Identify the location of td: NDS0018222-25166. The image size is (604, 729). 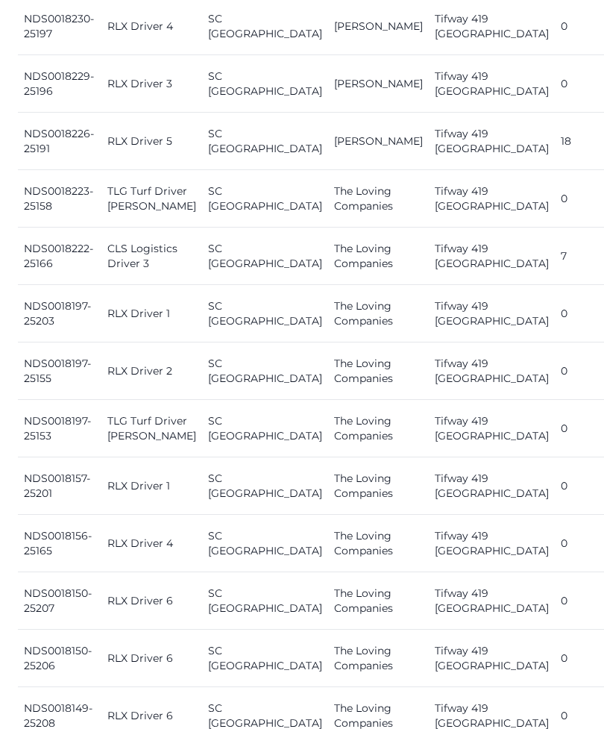
(60, 257).